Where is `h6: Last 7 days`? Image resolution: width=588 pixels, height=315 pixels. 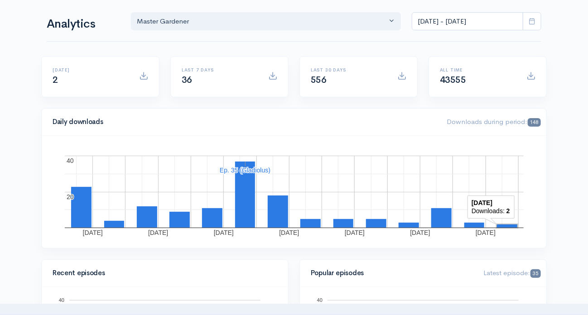
h6: Last 7 days is located at coordinates (219, 70).